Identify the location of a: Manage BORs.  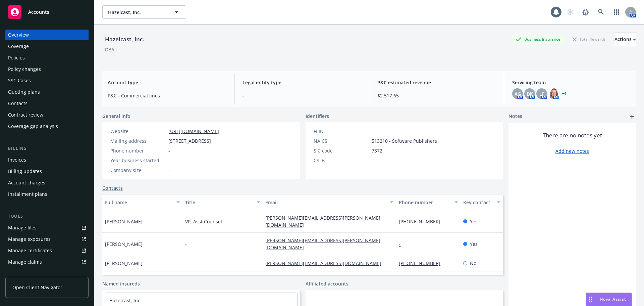
(47, 273).